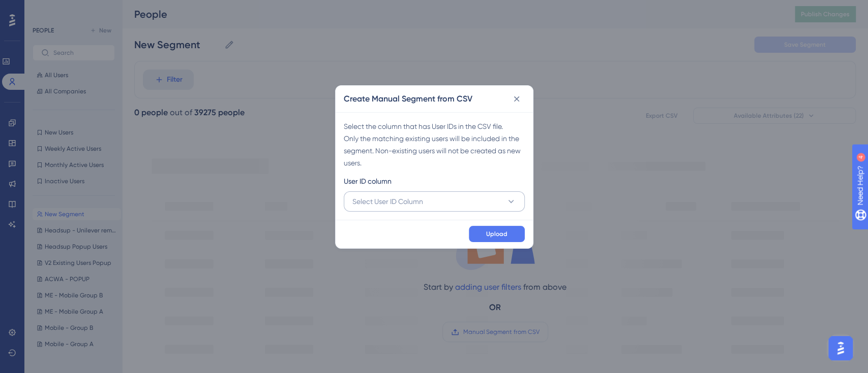 This screenshot has height=373, width=868. Describe the element at coordinates (72, 9) in the screenshot. I see `div: 4` at that location.